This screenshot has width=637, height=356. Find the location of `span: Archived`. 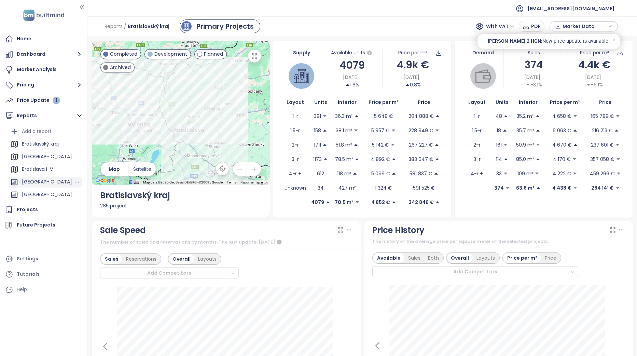

span: Archived is located at coordinates (120, 67).